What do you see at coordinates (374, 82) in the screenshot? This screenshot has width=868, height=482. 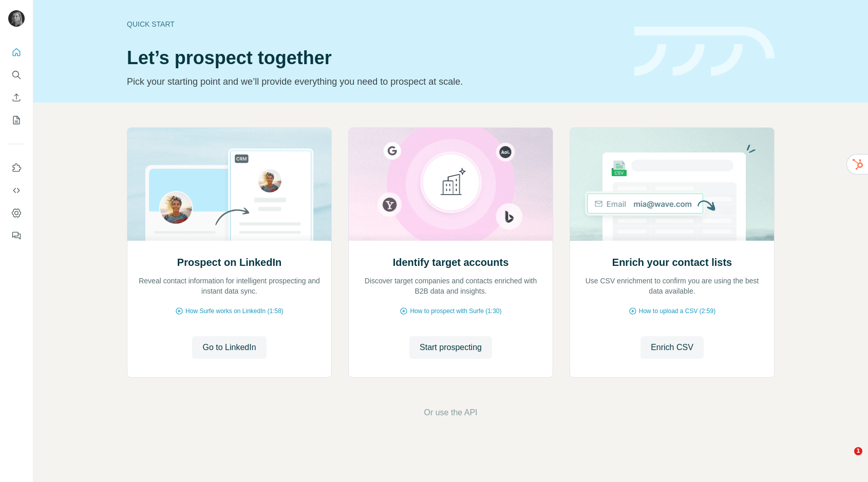 I see `p: Pick your starting point and we’ll provide everything you need to prospect at scale.` at bounding box center [374, 82].